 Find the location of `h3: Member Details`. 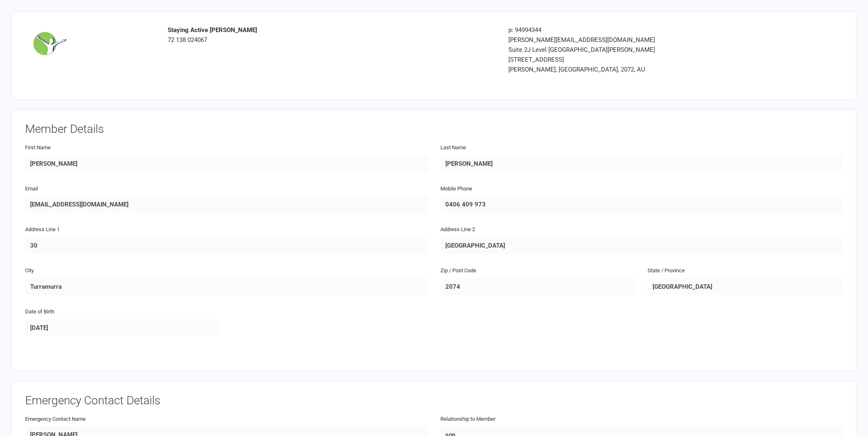

h3: Member Details is located at coordinates (434, 129).